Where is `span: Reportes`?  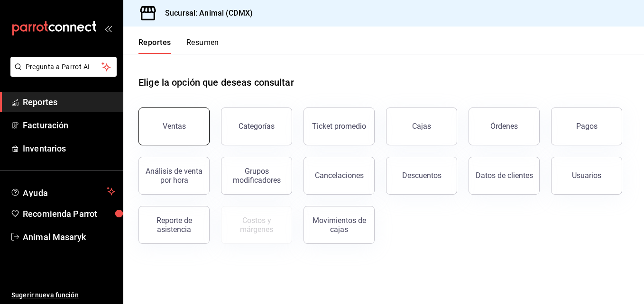
span: Reportes is located at coordinates (69, 102).